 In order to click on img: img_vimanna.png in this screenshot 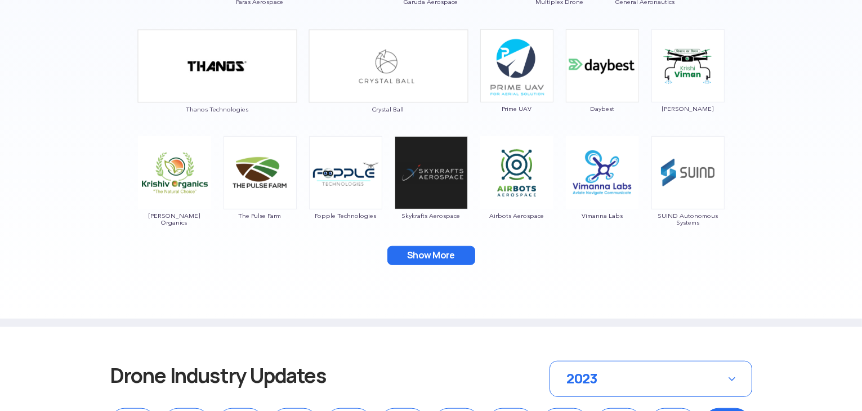, I will do `click(602, 173)`.